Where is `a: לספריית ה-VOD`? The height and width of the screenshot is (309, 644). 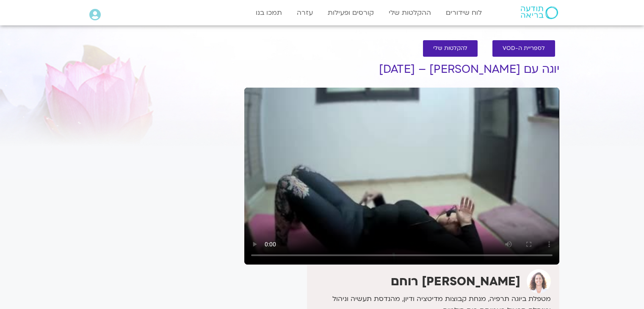 a: לספריית ה-VOD is located at coordinates (524, 48).